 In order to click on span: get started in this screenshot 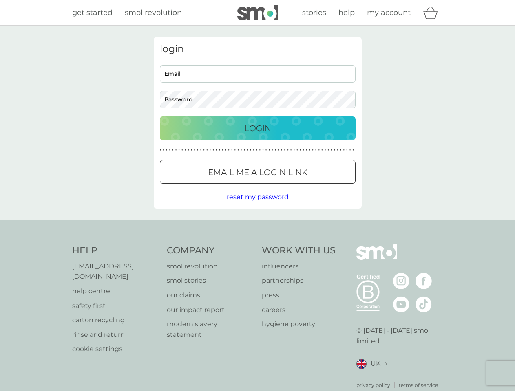, I will do `click(92, 13)`.